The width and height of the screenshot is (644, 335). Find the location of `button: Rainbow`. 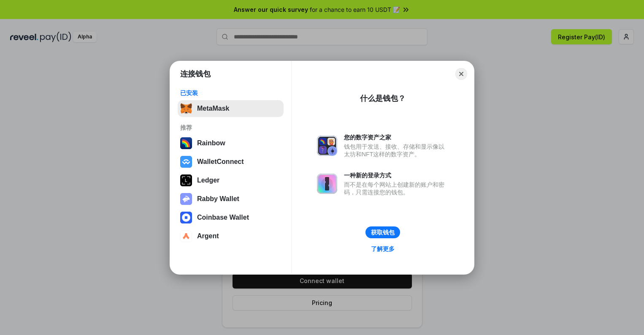

button: Rainbow is located at coordinates (230, 143).